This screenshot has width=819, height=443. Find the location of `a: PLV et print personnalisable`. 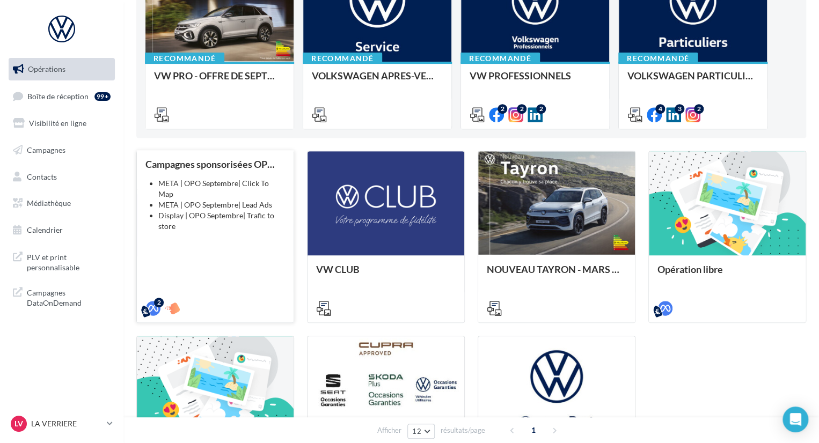

a: PLV et print personnalisable is located at coordinates (62, 261).